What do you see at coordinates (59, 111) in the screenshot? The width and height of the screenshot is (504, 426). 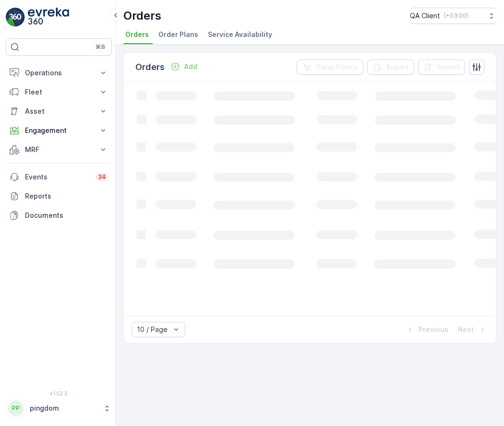 I see `p: Asset` at bounding box center [59, 111].